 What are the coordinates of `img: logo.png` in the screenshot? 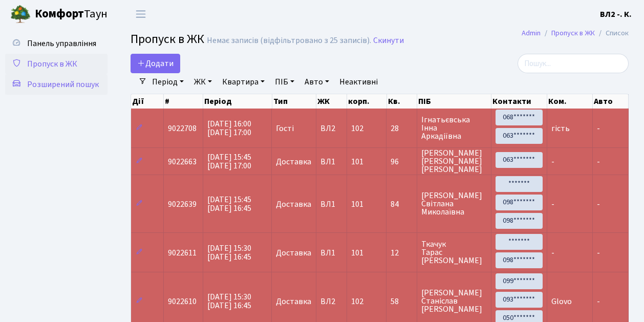 It's located at (21, 14).